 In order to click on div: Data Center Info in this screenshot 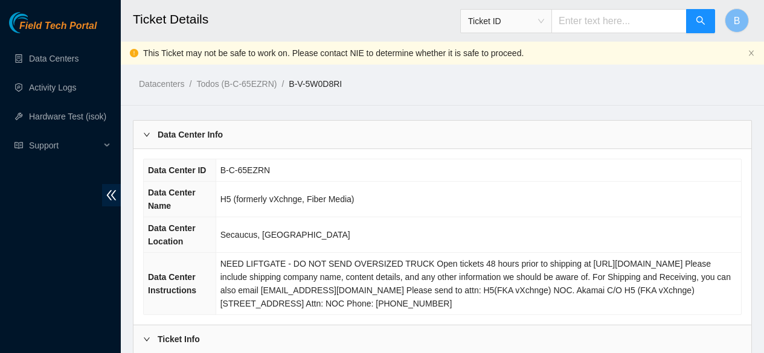, I will do `click(442, 135)`.